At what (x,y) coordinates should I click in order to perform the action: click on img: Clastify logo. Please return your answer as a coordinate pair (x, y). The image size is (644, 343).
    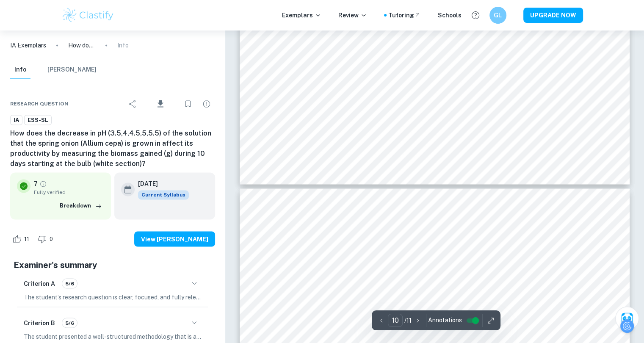
    Looking at the image, I should click on (88, 15).